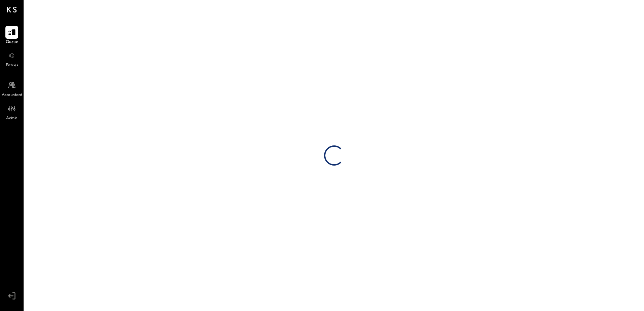 The width and height of the screenshot is (644, 311). What do you see at coordinates (12, 95) in the screenshot?
I see `span: Accountant` at bounding box center [12, 95].